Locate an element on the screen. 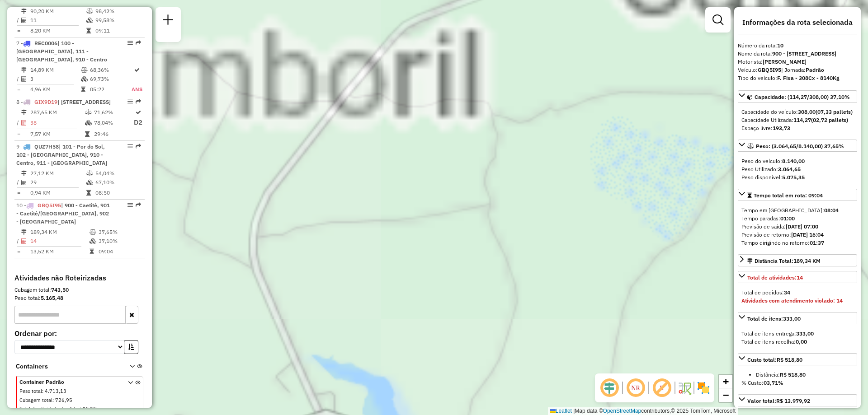 The width and height of the screenshot is (868, 415). span: 4.713,13 is located at coordinates (55, 391).